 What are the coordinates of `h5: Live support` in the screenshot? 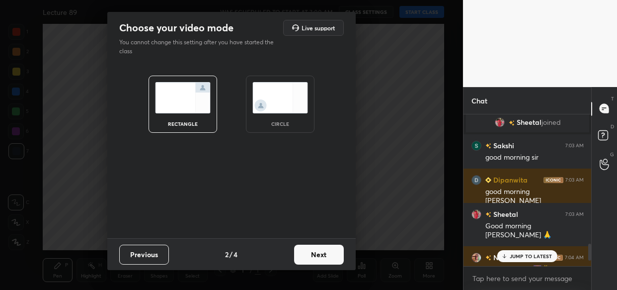 It's located at (318, 28).